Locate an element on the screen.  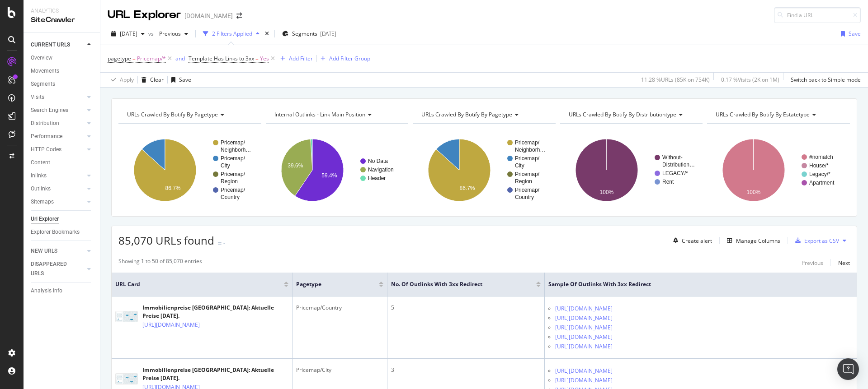
text: Country is located at coordinates (230, 198).